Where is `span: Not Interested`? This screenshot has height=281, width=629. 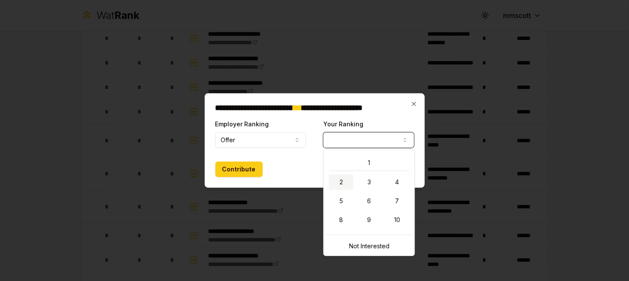
span: Not Interested is located at coordinates (369, 246).